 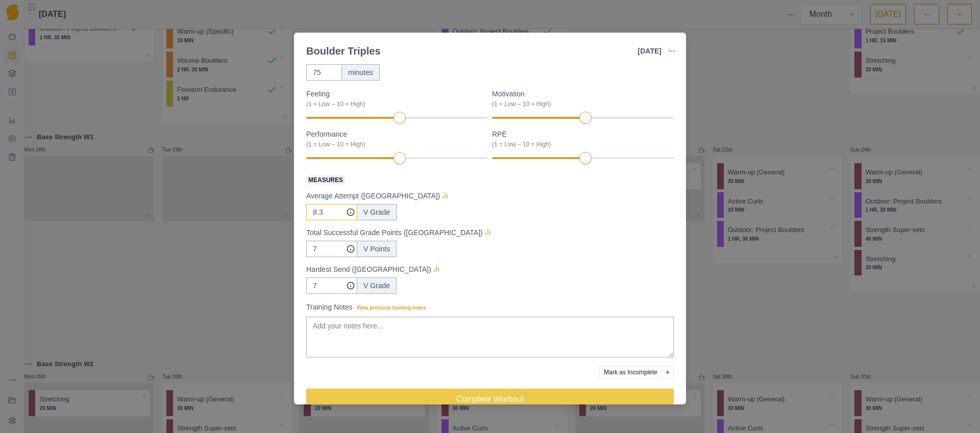 What do you see at coordinates (361, 72) in the screenshot?
I see `div: minutes` at bounding box center [361, 72].